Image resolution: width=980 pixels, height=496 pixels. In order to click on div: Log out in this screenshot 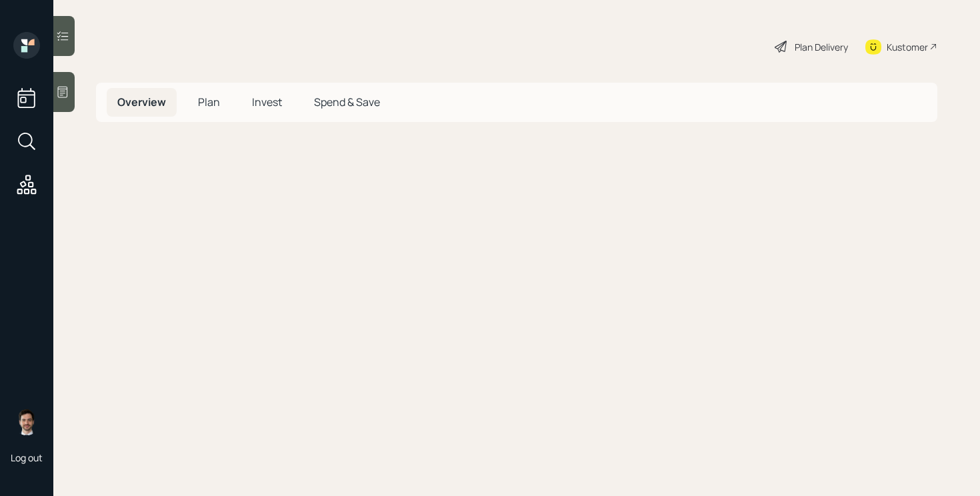, I will do `click(27, 457)`.